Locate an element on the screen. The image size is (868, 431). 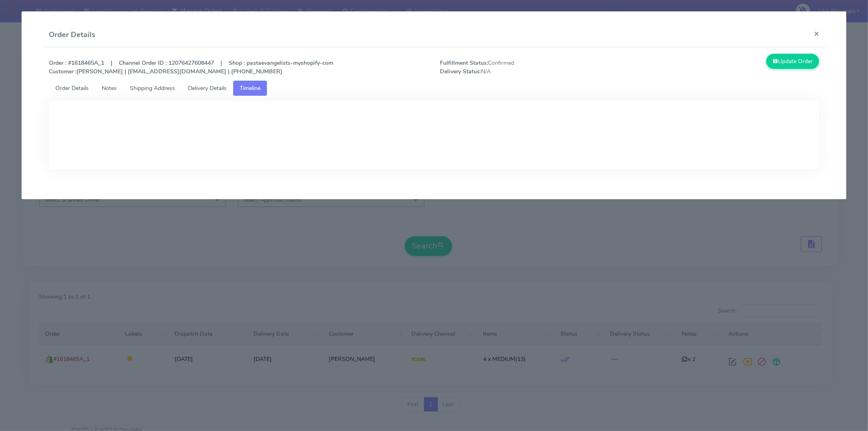
button: Update Order is located at coordinates (792, 61).